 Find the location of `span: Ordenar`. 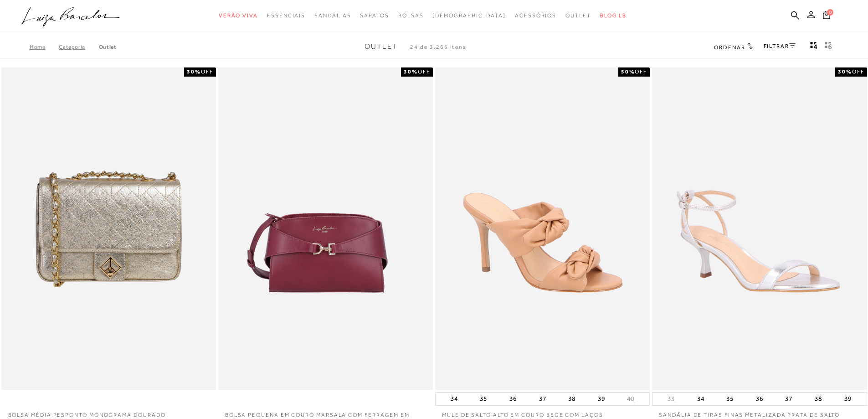

span: Ordenar is located at coordinates (730, 48).